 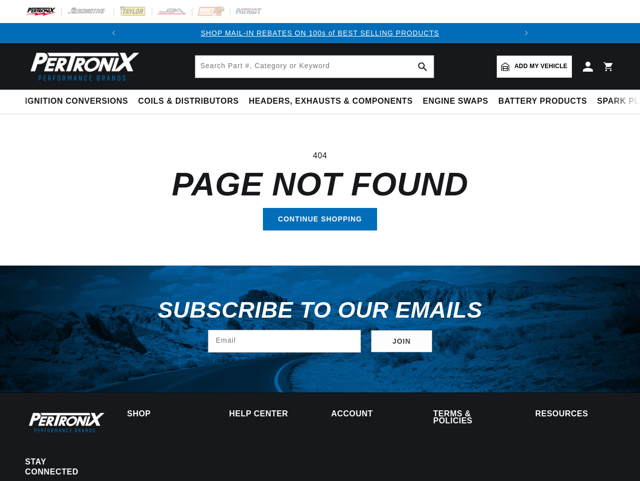 What do you see at coordinates (114, 33) in the screenshot?
I see `button: Translation missing: en.sections.announcements.previous_announcement` at bounding box center [114, 33].